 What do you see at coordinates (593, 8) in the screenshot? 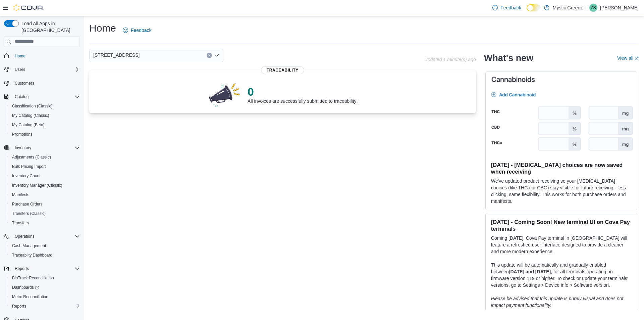
I see `div: Zoey Shull` at bounding box center [593, 8].